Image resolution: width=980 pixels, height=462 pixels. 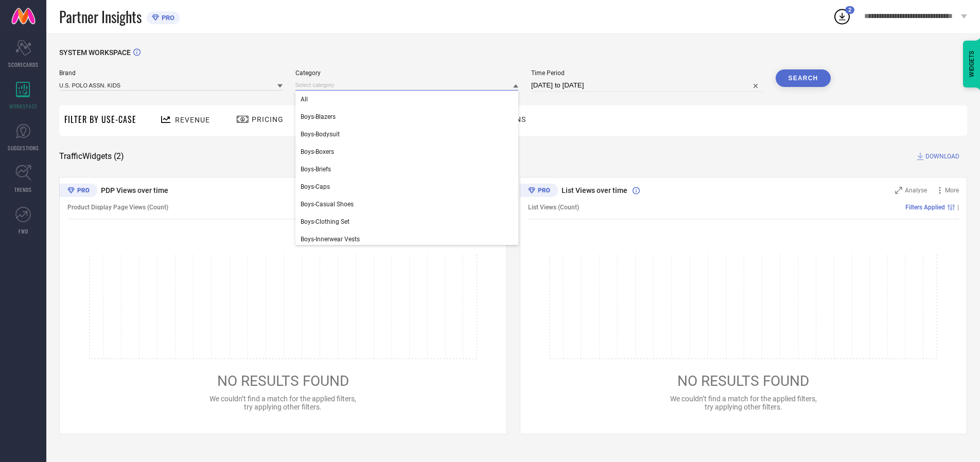 I want to click on div: Boys-Briefs, so click(x=407, y=169).